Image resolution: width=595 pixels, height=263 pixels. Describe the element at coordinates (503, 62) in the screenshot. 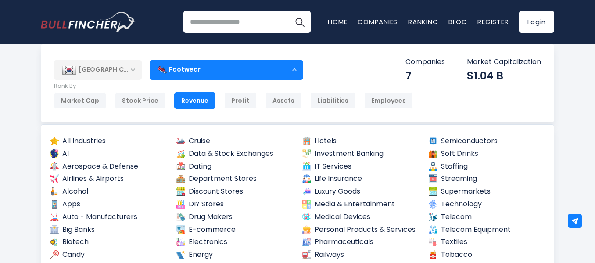

I see `p: Market Capitalization` at that location.